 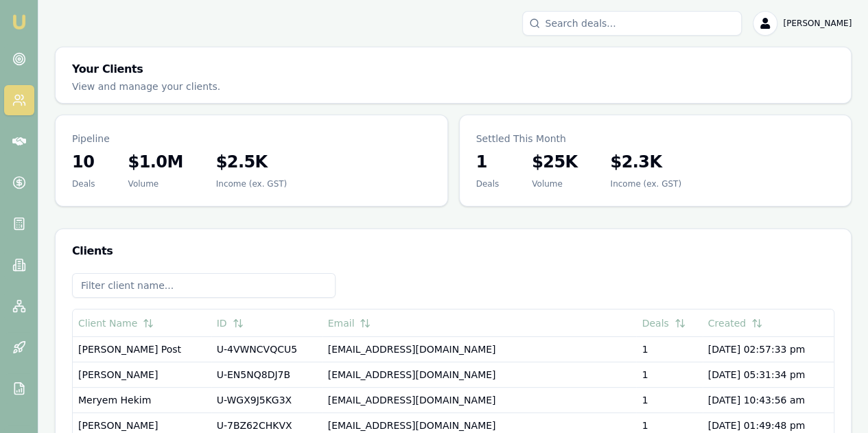 What do you see at coordinates (84, 162) in the screenshot?
I see `h3: 10` at bounding box center [84, 162].